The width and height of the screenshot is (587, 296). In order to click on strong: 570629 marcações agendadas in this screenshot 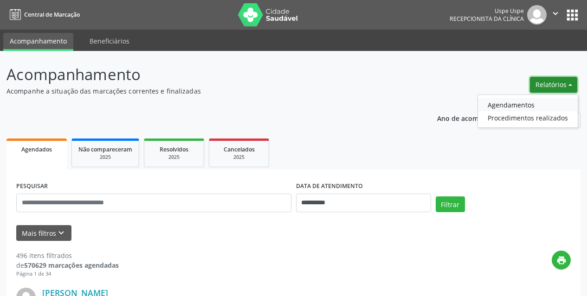, I will do `click(71, 265)`.